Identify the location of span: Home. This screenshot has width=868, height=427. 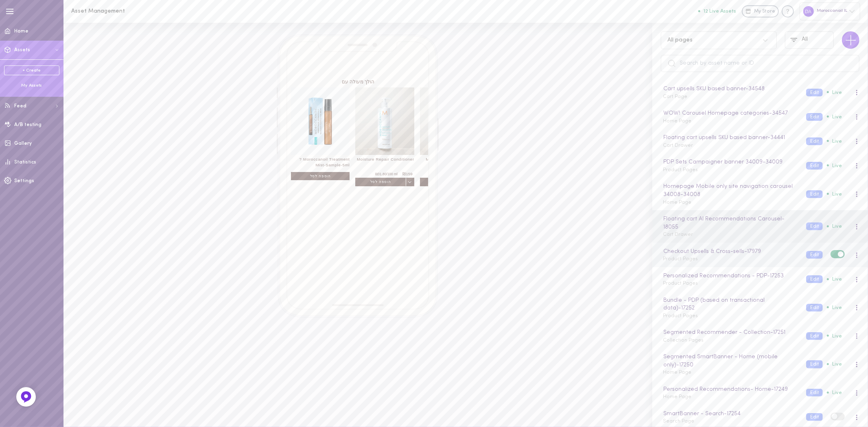
(21, 32).